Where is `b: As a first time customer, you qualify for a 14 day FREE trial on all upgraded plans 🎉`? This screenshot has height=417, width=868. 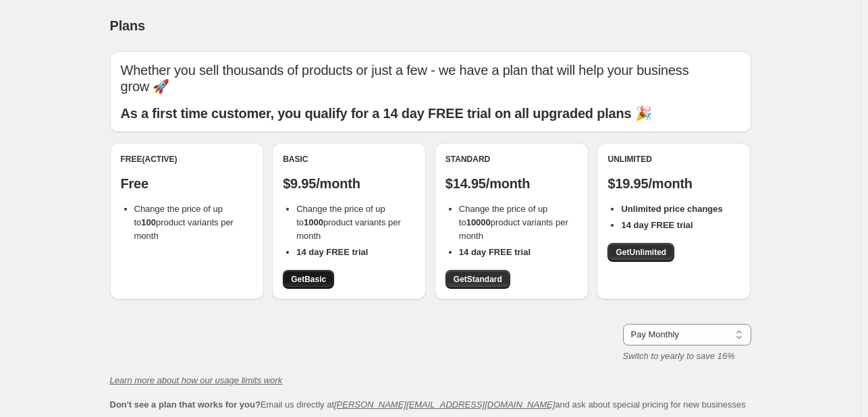 b: As a first time customer, you qualify for a 14 day FREE trial on all upgraded plans 🎉 is located at coordinates (386, 113).